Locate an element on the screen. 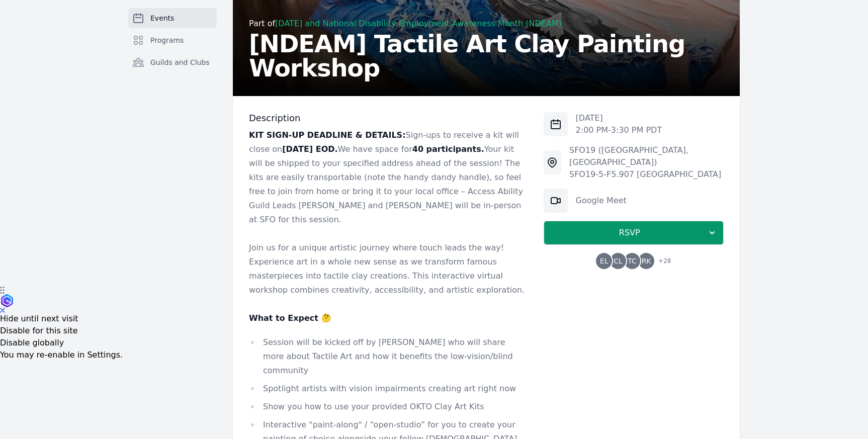  span: RK is located at coordinates (646, 261).